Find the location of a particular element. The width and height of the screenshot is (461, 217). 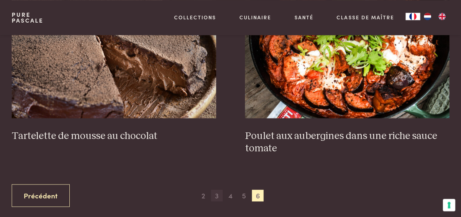

a: NL is located at coordinates (428, 16).